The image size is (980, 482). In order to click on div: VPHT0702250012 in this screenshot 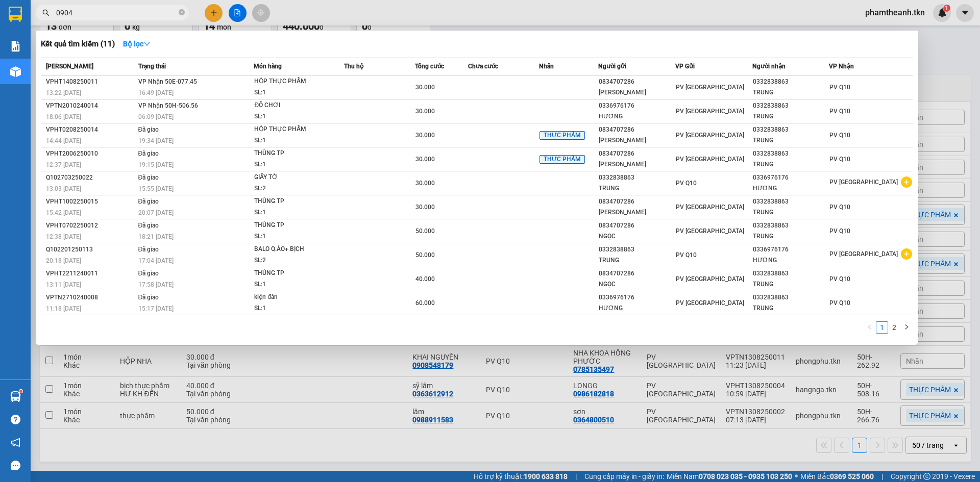, I will do `click(90, 225)`.